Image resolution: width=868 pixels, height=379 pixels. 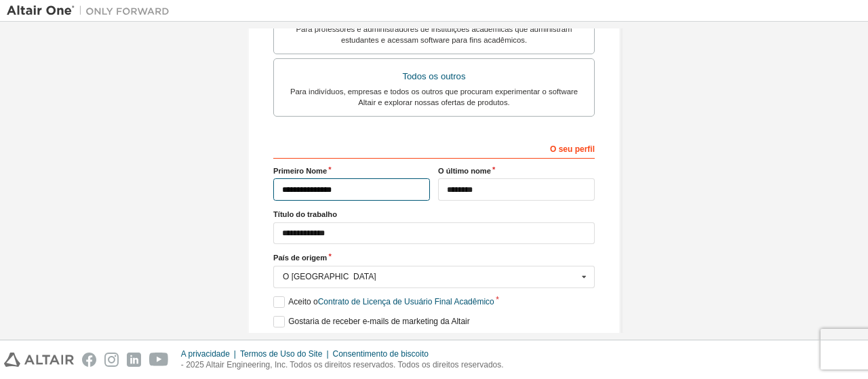 What do you see at coordinates (434, 257) in the screenshot?
I see `label: País de origem` at bounding box center [434, 257].